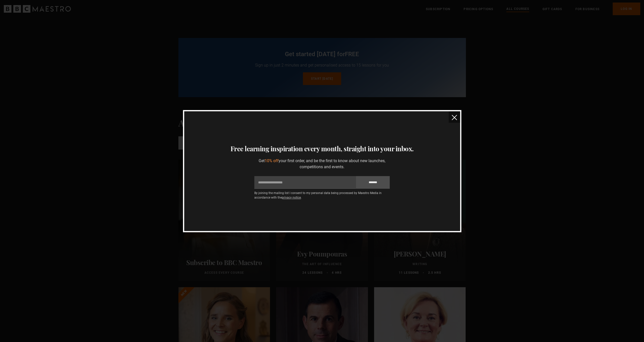 Image resolution: width=644 pixels, height=342 pixels. Describe the element at coordinates (322, 164) in the screenshot. I see `p: Get your first order, and be the first to know about new launches, competitions and events.` at that location.